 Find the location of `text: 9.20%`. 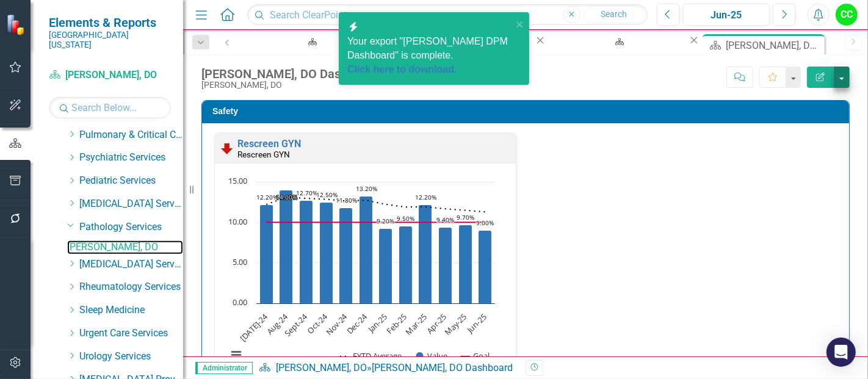

text: 9.20% is located at coordinates (385, 221).